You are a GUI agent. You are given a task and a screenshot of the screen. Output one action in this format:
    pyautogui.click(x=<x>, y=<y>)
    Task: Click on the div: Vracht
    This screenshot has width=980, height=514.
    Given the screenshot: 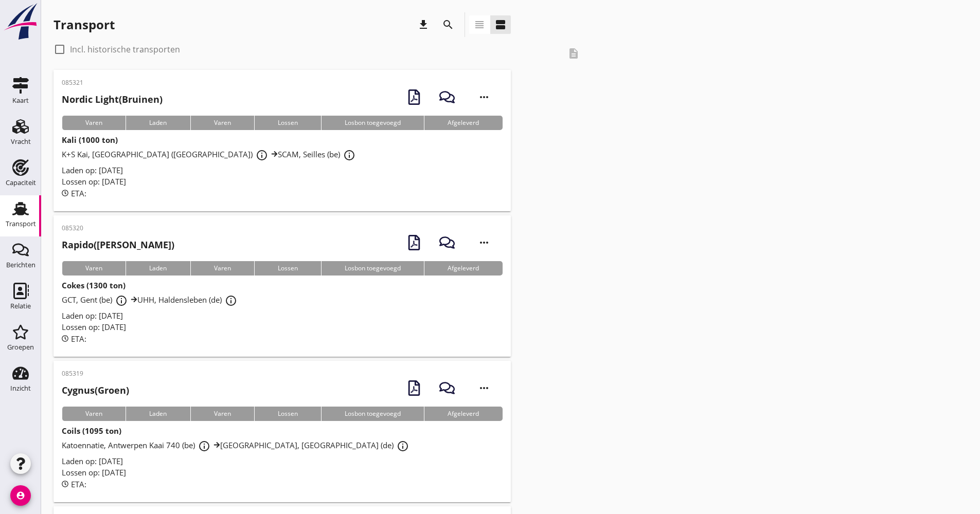 What is the action you would take?
    pyautogui.click(x=21, y=142)
    